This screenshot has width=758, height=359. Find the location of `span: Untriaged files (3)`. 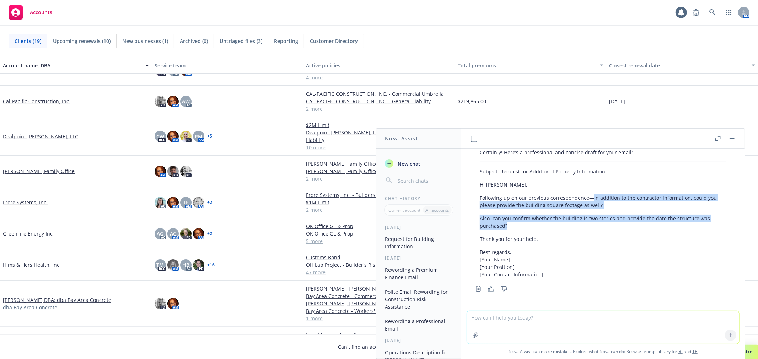

span: Untriaged files (3) is located at coordinates (241, 41).